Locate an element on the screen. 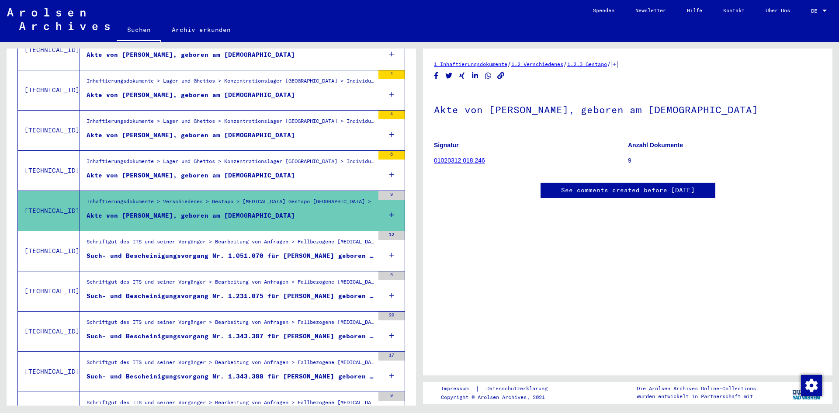  img: Arolsen_neg.svg is located at coordinates (58, 19).